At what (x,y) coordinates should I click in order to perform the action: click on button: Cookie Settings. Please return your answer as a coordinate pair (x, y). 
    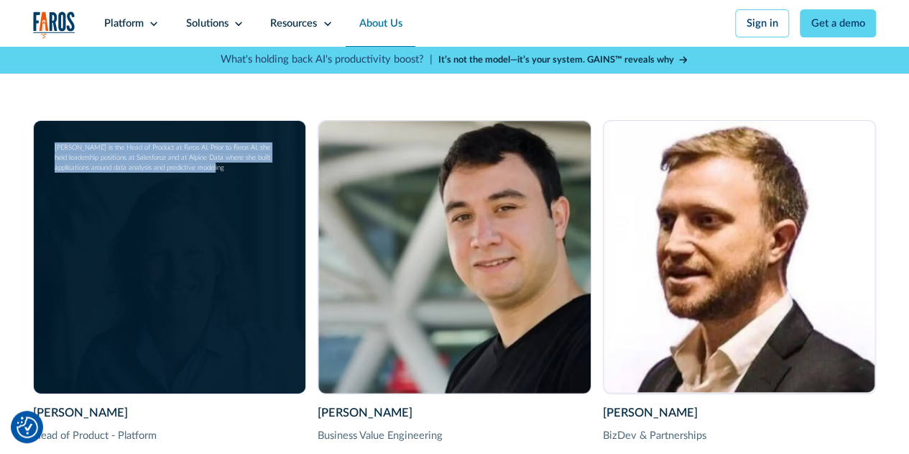
    Looking at the image, I should click on (27, 427).